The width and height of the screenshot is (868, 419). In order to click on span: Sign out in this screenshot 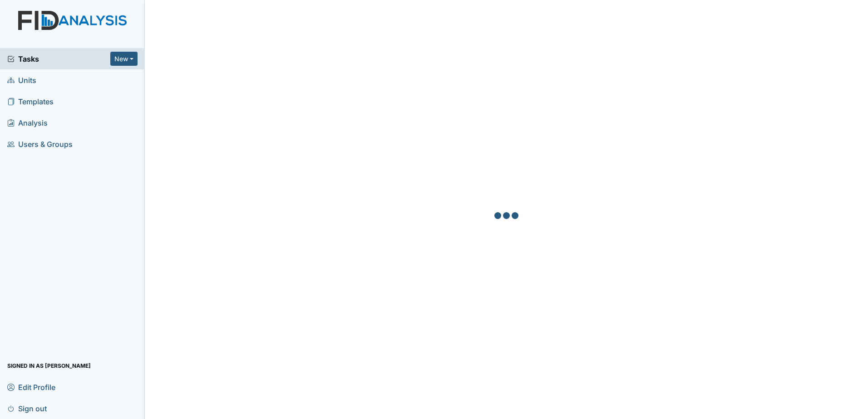, I will do `click(27, 408)`.